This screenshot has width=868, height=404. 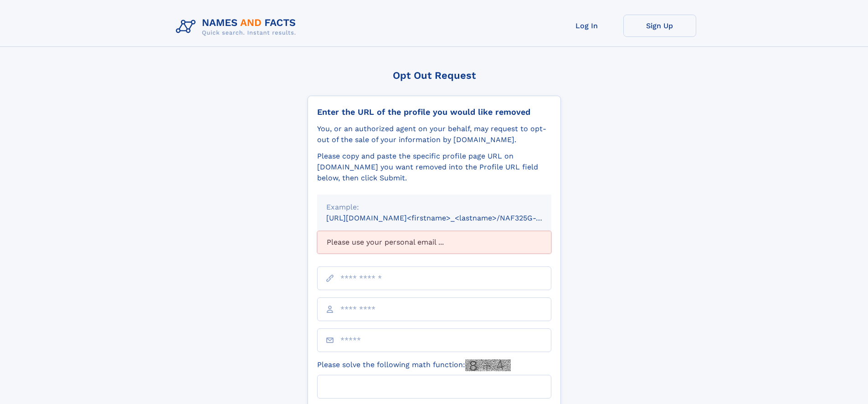 What do you see at coordinates (413, 366) in the screenshot?
I see `label: Please solve the following math function:` at bounding box center [413, 366].